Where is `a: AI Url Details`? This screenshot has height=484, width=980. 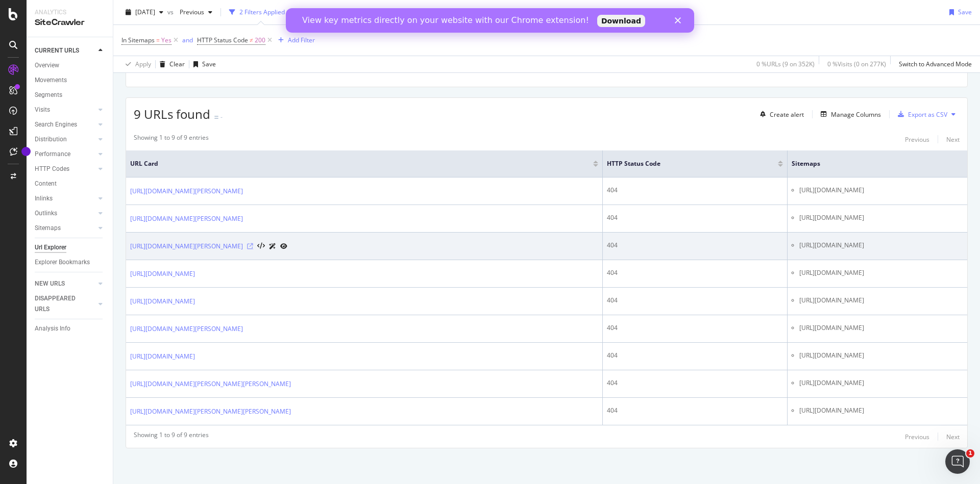 a: AI Url Details is located at coordinates (273, 246).